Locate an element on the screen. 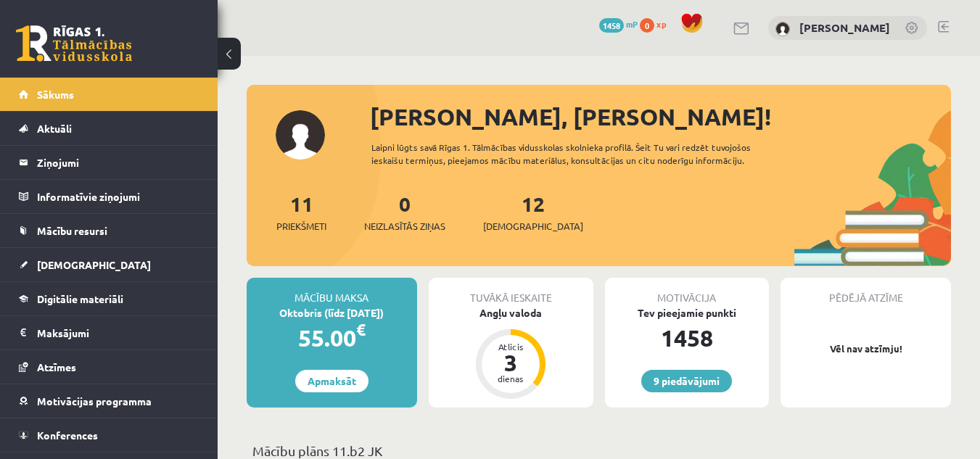  div: dienas is located at coordinates (510, 378).